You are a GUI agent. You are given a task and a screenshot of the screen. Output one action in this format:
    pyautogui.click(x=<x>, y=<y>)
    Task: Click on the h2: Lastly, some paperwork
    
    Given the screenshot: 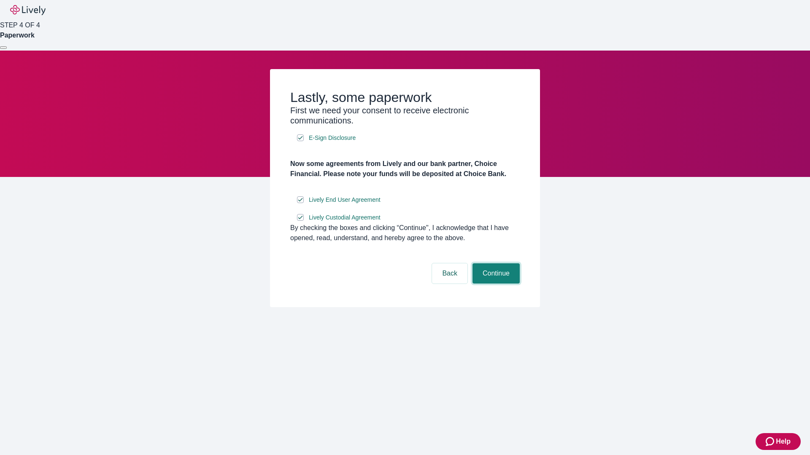 What is the action you would take?
    pyautogui.click(x=405, y=97)
    